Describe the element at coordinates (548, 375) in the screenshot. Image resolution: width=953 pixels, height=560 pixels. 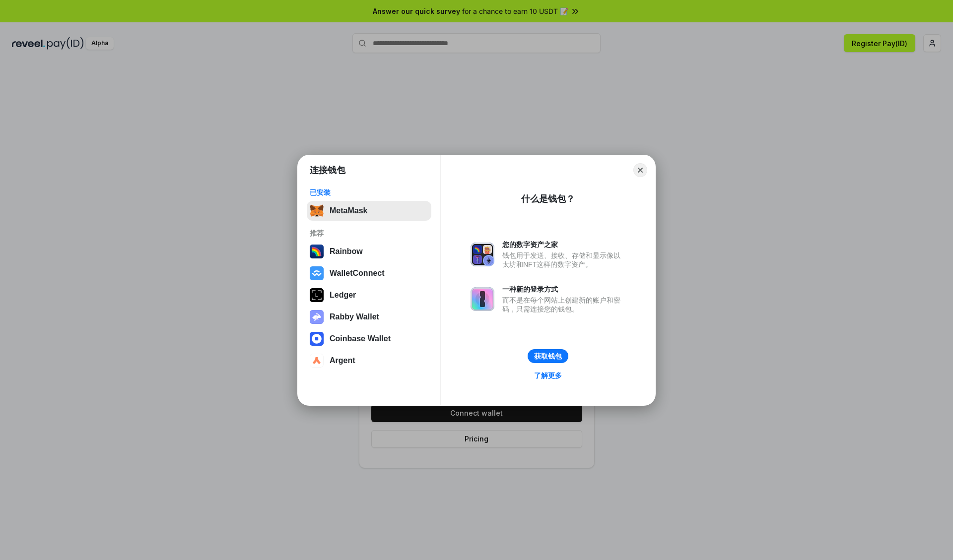
I see `div: 了解更多` at that location.